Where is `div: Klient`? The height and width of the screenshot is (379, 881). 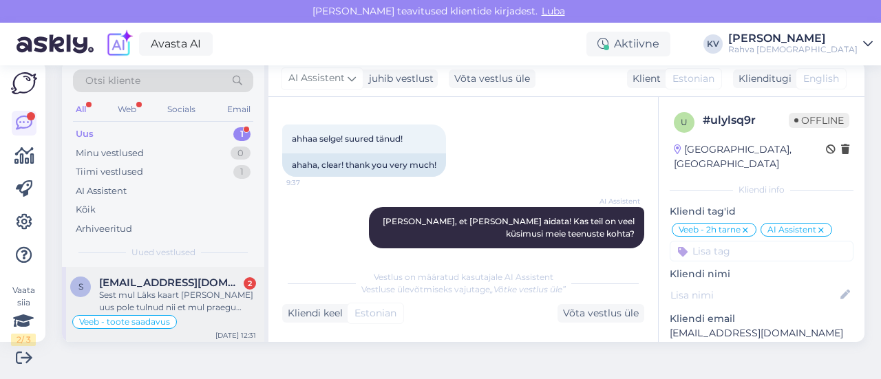
div: Klient is located at coordinates (644, 78).